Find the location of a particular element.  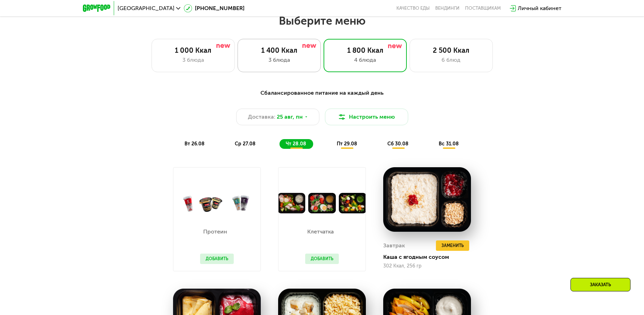

button: Заменить is located at coordinates (453, 245).